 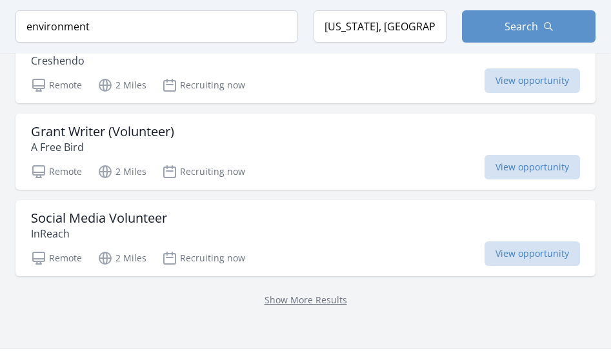 What do you see at coordinates (157, 26) in the screenshot?
I see `input: Keyword` at bounding box center [157, 26].